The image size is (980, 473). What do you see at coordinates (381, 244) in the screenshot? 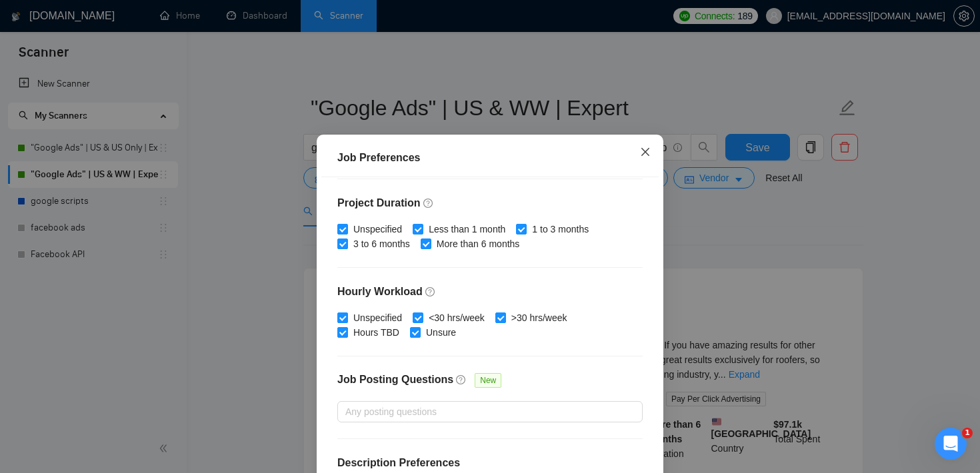
I see `span: 3 to 6 months` at bounding box center [381, 244].